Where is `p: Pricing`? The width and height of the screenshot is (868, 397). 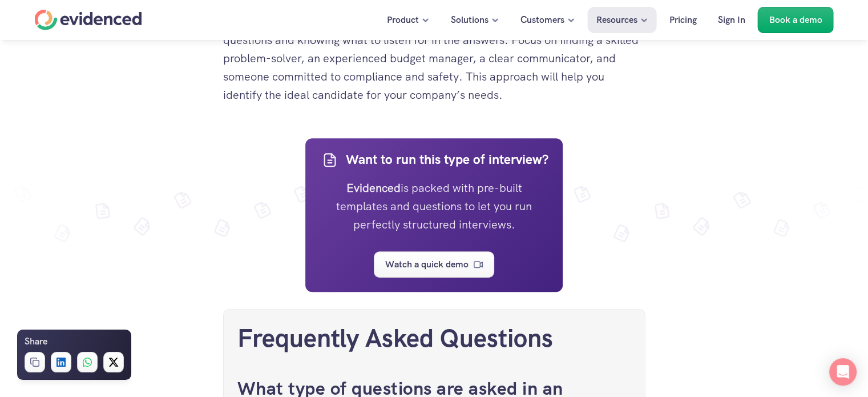
p: Pricing is located at coordinates (683, 20).